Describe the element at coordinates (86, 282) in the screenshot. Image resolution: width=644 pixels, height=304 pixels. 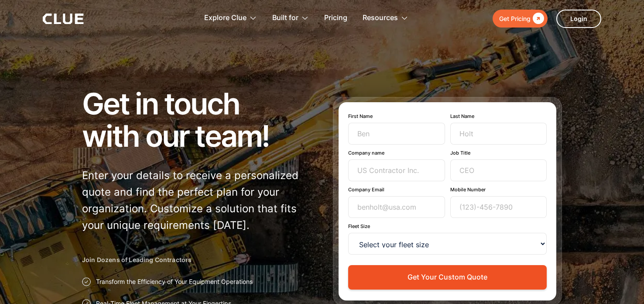
I see `img: Approval checkmark icon` at that location.